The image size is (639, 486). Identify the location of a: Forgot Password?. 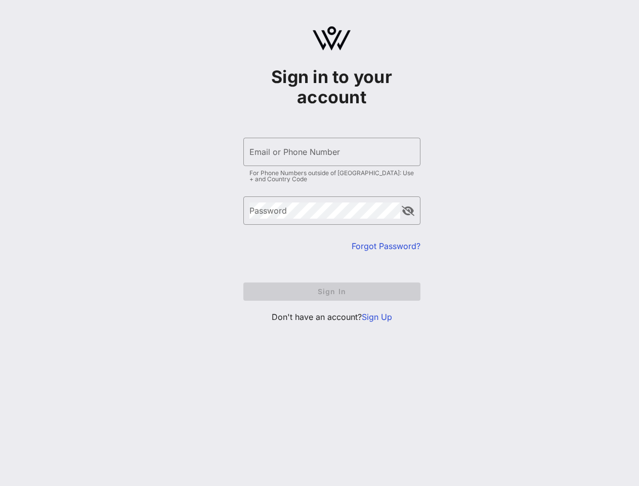
(386, 246).